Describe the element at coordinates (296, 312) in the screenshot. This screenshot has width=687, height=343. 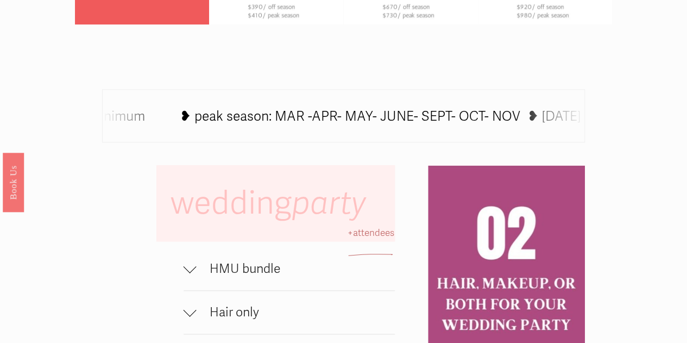
I see `span: Hair only` at that location.